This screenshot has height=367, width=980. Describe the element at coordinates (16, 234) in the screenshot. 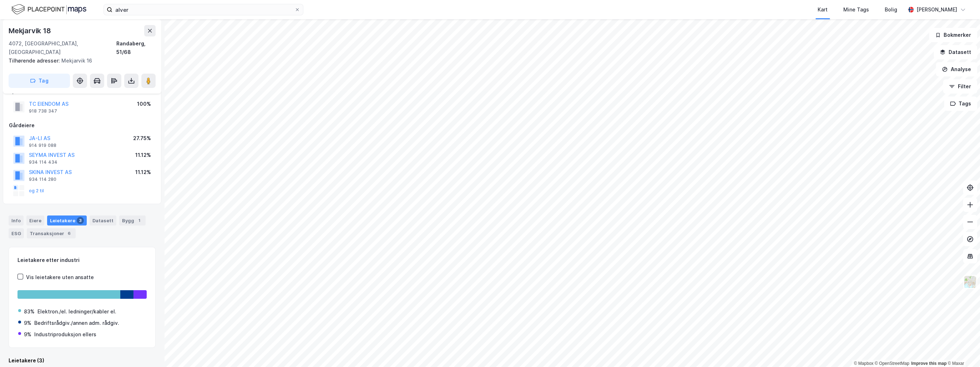

I see `div: ESG` at that location.